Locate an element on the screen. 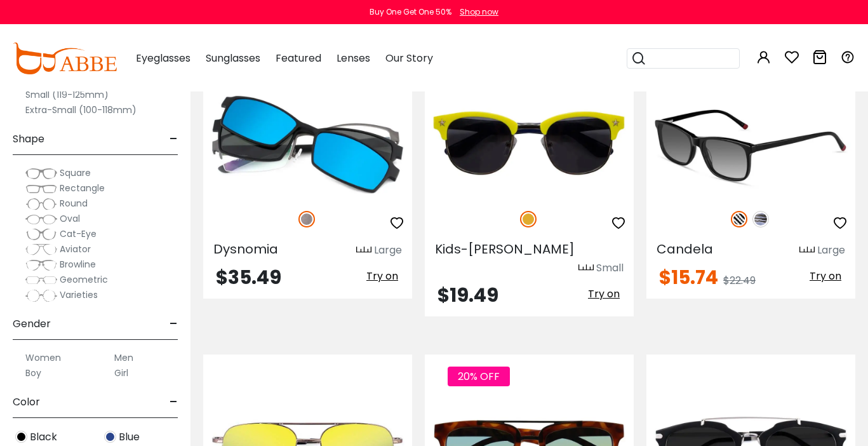 The width and height of the screenshot is (868, 446). span: Rectangle is located at coordinates (82, 188).